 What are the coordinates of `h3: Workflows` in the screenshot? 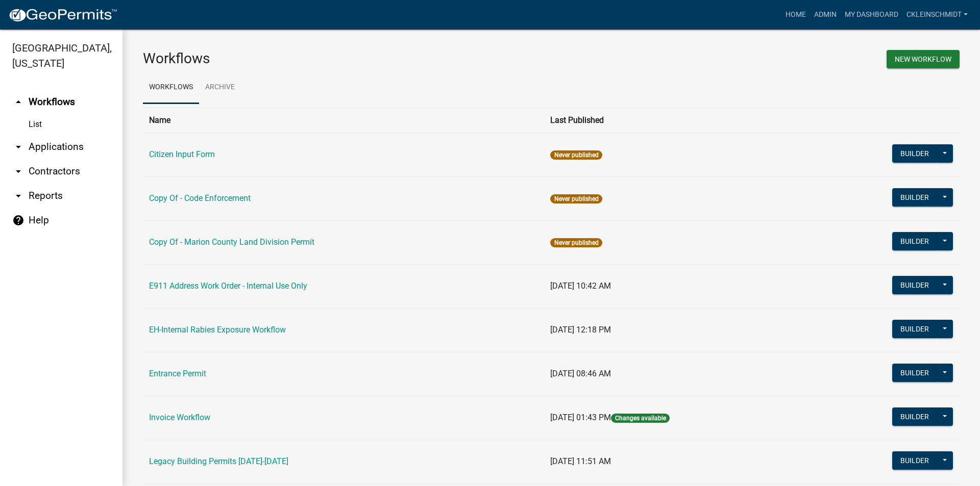 It's located at (343, 58).